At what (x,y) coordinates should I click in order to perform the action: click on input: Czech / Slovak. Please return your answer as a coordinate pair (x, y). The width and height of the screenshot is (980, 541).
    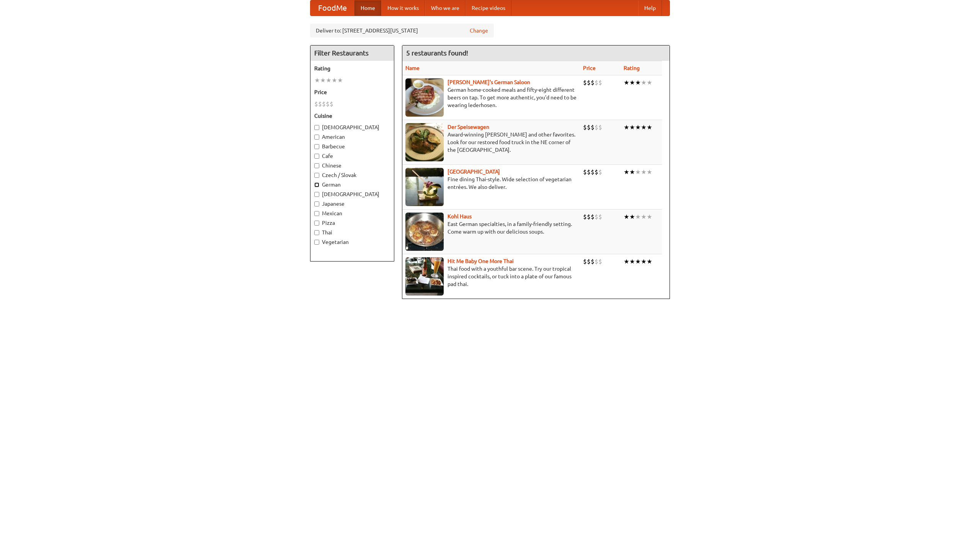
    Looking at the image, I should click on (317, 175).